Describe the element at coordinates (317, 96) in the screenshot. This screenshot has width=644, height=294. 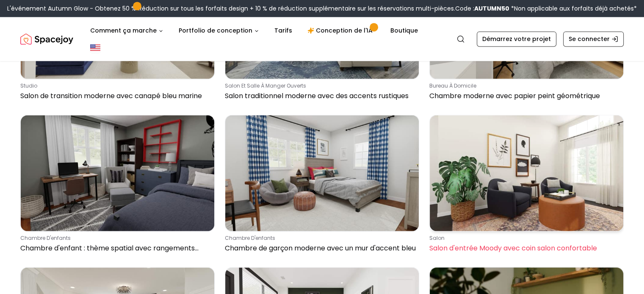
I see `font: Salon traditionnel moderne avec des accents rustiques` at that location.